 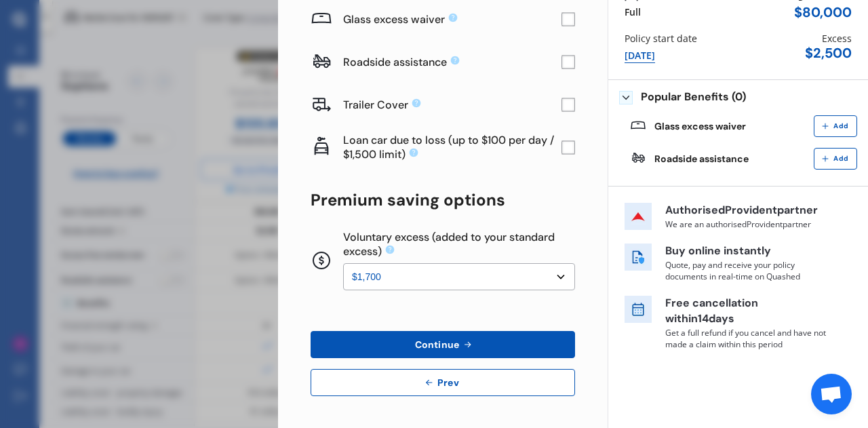 I want to click on div: Trailer Cover, so click(x=452, y=104).